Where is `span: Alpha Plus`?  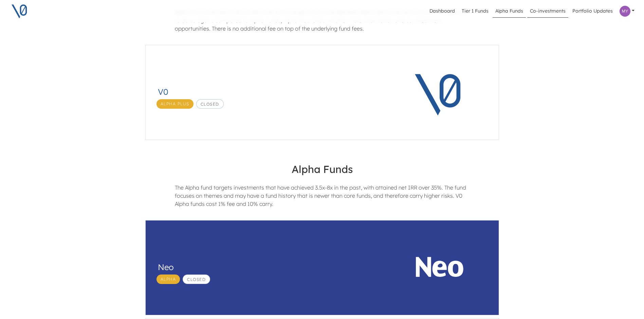
span: Alpha Plus is located at coordinates (175, 104).